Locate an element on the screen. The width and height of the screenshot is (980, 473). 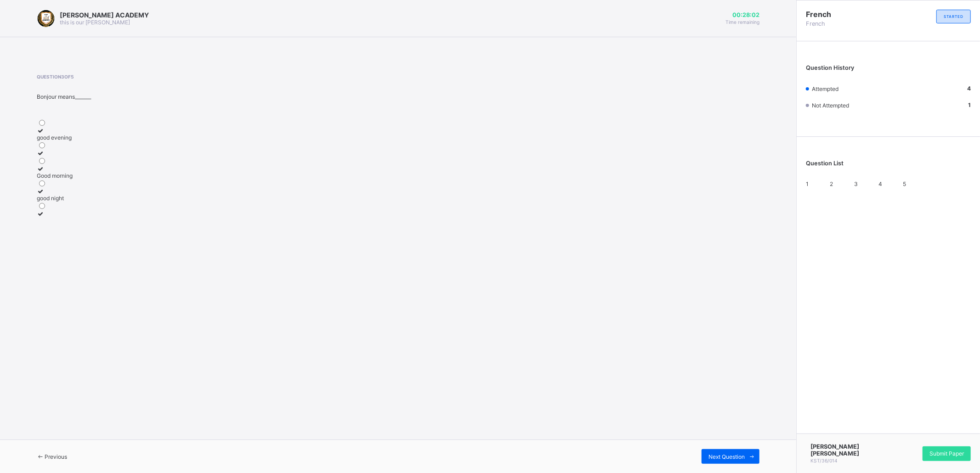
b: 1 is located at coordinates (970, 105).